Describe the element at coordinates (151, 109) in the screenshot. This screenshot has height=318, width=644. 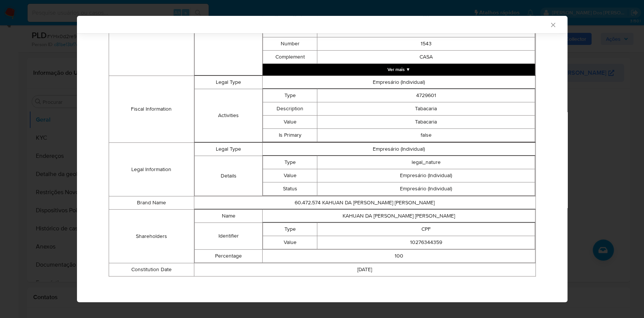
I see `td: Fiscal Information` at that location.